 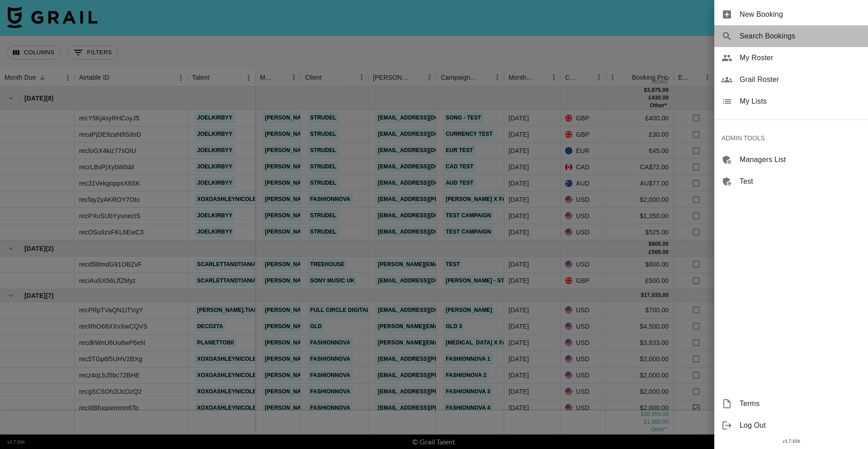 What do you see at coordinates (791, 182) in the screenshot?
I see `div: Test` at bounding box center [791, 182].